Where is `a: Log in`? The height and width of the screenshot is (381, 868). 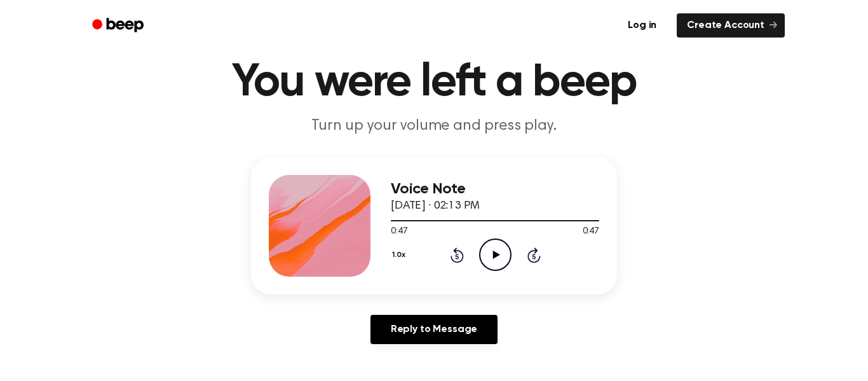
a: Log in is located at coordinates (642, 25).